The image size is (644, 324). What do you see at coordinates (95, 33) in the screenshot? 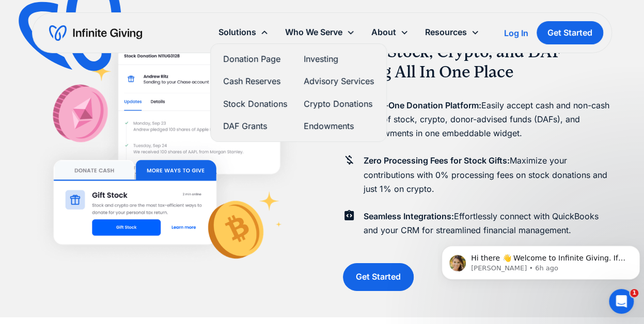
I see `a: home` at bounding box center [95, 33].